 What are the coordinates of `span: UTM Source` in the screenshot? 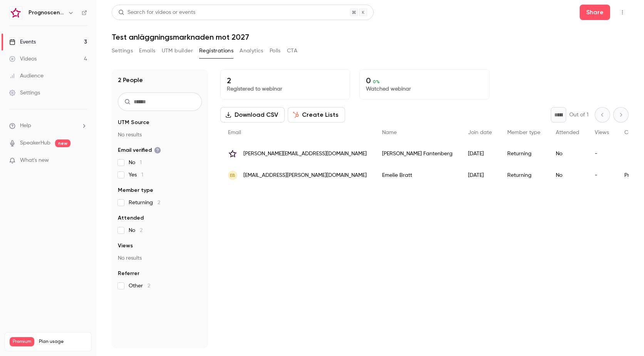 It's located at (134, 123).